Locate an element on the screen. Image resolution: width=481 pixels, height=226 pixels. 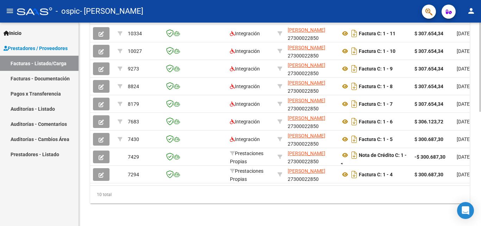
span: Prestadores / Proveedores is located at coordinates (36, 48).